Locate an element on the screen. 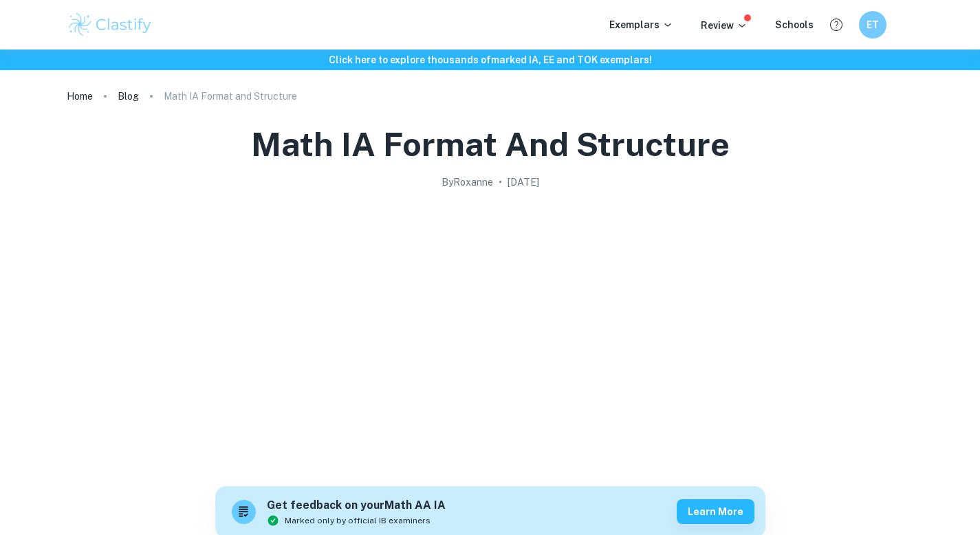  p: Exemplars is located at coordinates (641, 25).